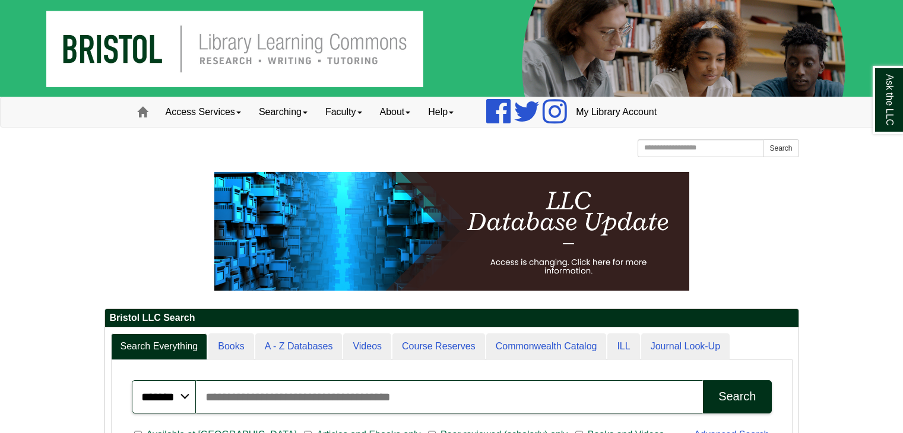  I want to click on div: Search, so click(737, 397).